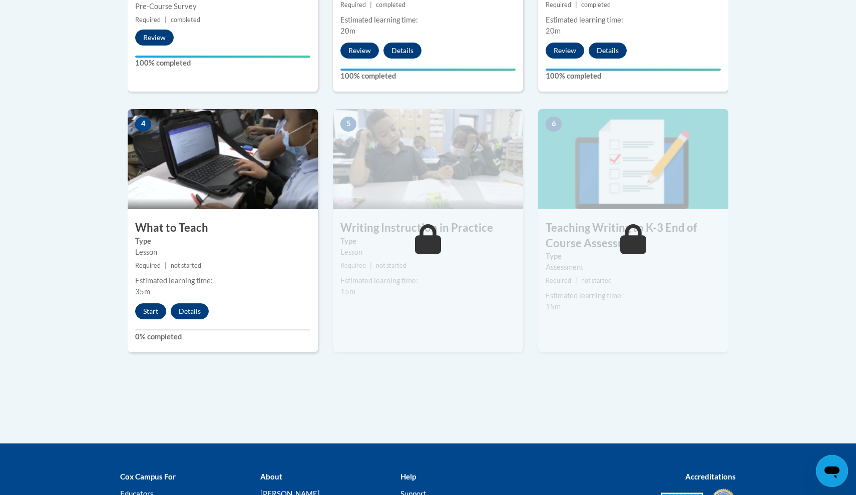 Image resolution: width=856 pixels, height=495 pixels. Describe the element at coordinates (143, 124) in the screenshot. I see `span: 4` at that location.